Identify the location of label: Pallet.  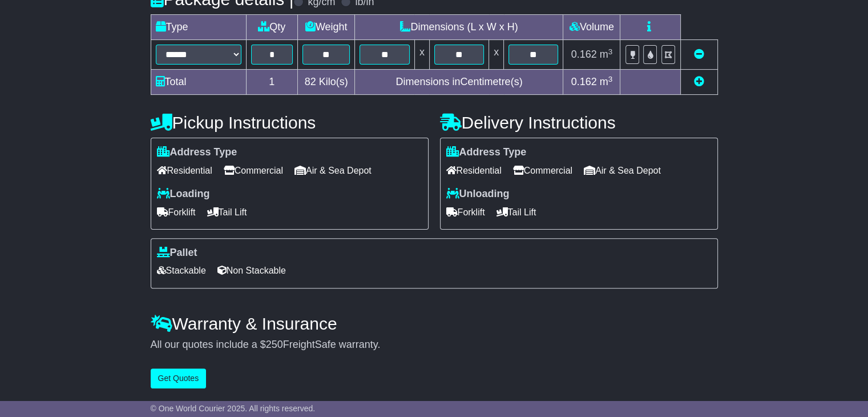
(177, 253).